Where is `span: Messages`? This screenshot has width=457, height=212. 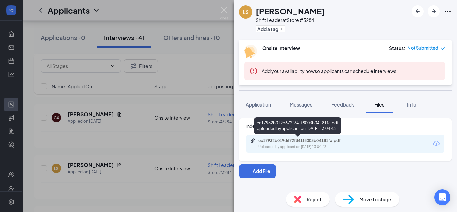 span: Messages is located at coordinates (301, 104).